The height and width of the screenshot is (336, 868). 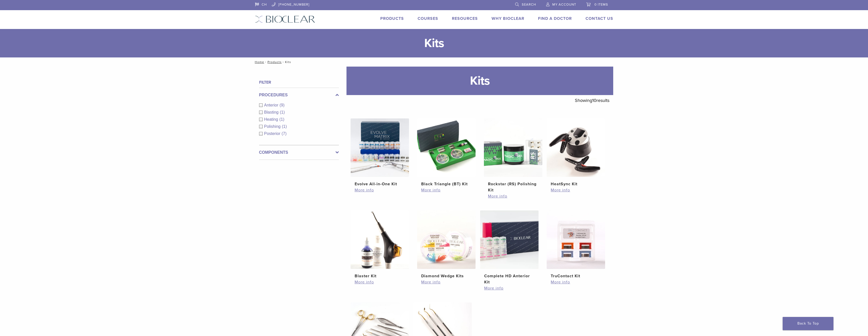 What do you see at coordinates (285, 133) in the screenshot?
I see `span: (7)` at bounding box center [285, 133].